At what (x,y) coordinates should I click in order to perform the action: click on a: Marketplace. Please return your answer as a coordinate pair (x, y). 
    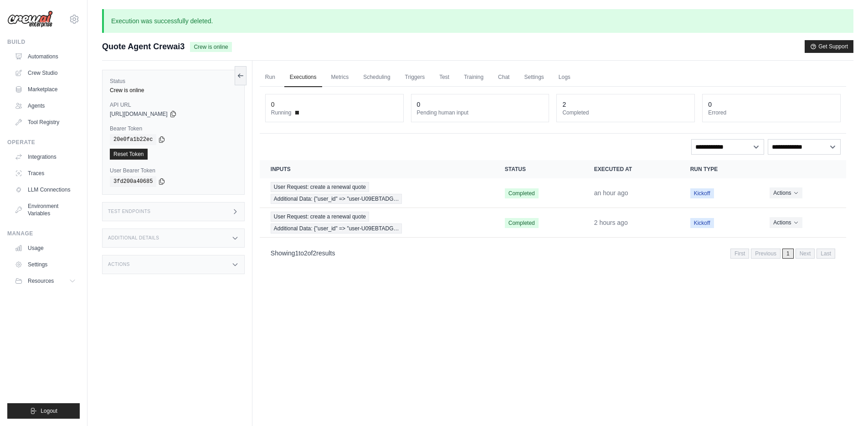
    Looking at the image, I should click on (45, 89).